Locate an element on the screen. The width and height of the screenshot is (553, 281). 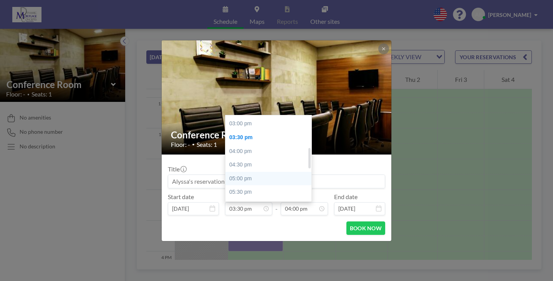
div: 03:00 pm is located at coordinates (270, 124).